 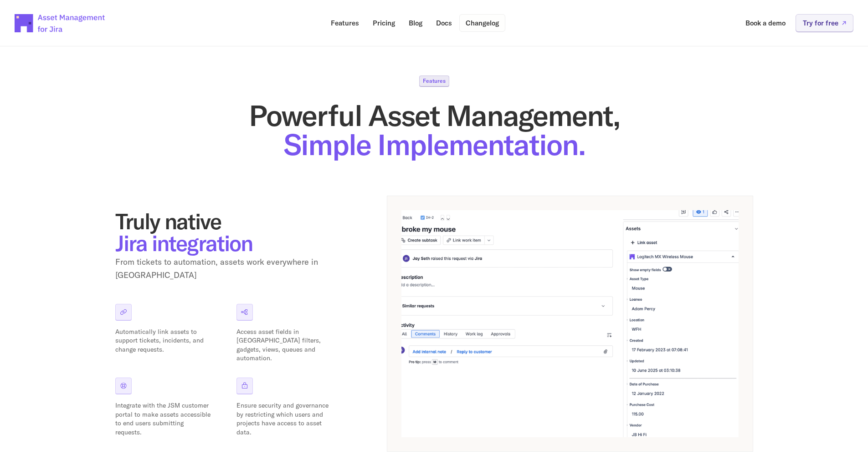 I want to click on p: Integrate with the JSM customer portal to make assets accessible to end users submitting requests., so click(x=163, y=420).